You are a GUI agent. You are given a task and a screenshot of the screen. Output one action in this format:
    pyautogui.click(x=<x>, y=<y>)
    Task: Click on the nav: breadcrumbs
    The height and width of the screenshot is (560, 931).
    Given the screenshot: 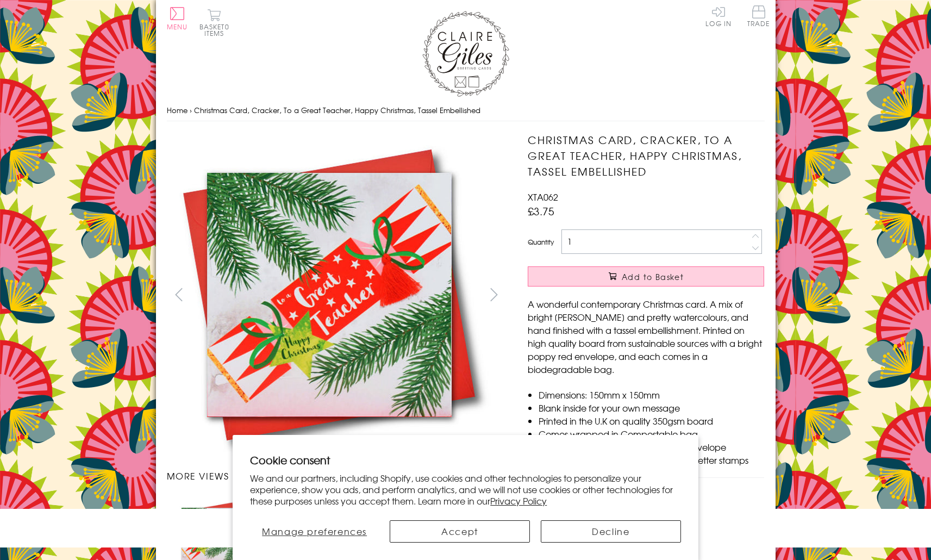 What is the action you would take?
    pyautogui.click(x=466, y=110)
    